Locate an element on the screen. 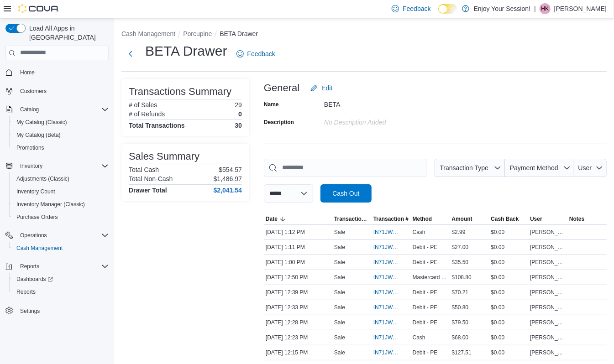  div: Harpreet Kaur is located at coordinates (545, 8).